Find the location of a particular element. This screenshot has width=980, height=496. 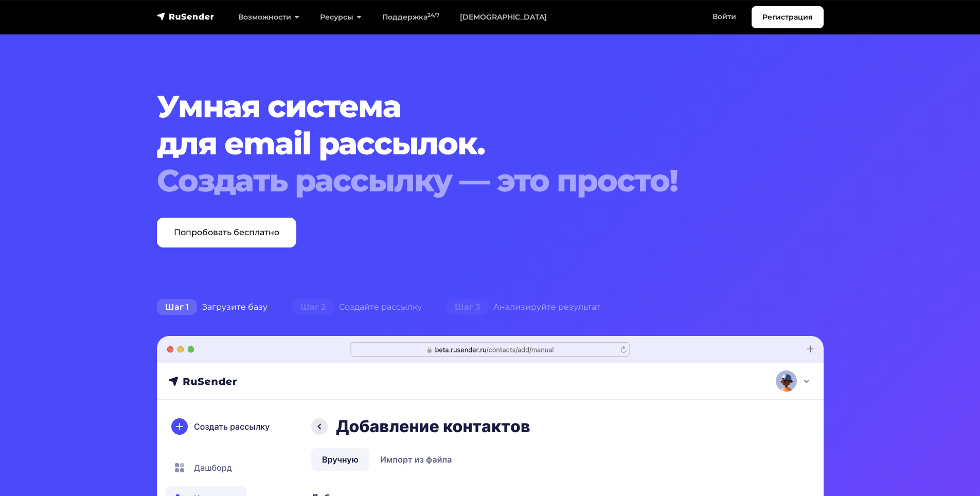

span: Шаг 2 is located at coordinates (313, 307).